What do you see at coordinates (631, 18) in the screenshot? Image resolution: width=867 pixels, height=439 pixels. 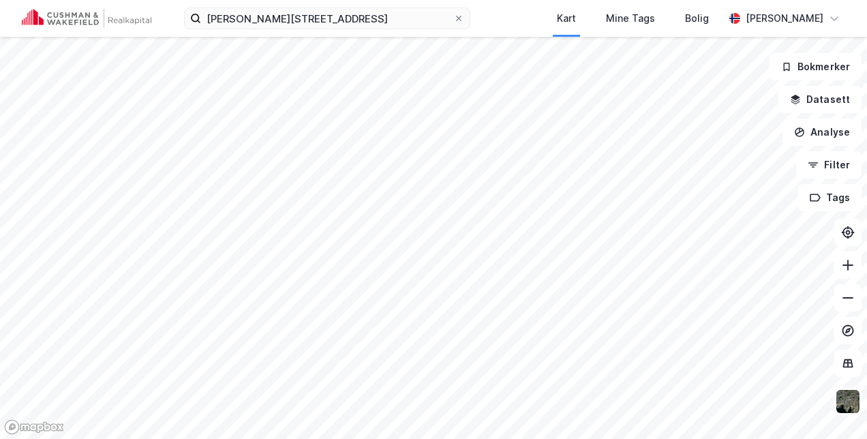 I see `div: Mine Tags` at bounding box center [631, 18].